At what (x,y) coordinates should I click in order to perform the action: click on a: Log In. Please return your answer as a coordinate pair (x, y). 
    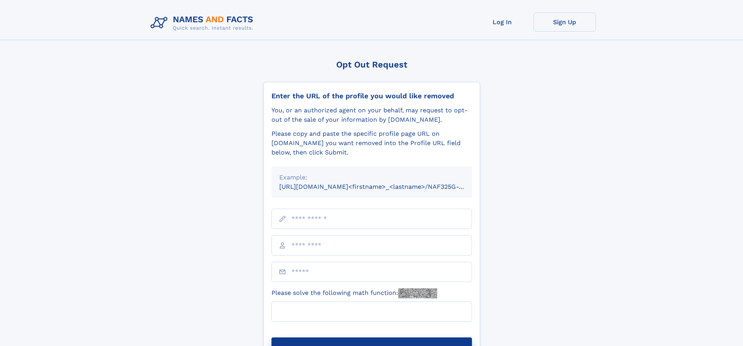
    Looking at the image, I should click on (502, 22).